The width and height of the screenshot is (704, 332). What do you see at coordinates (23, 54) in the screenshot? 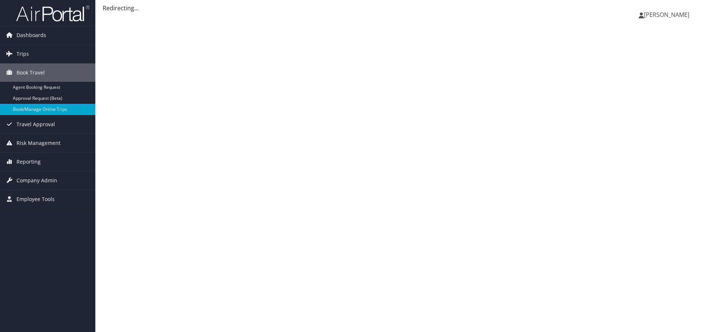
I see `span: Trips` at bounding box center [23, 54].